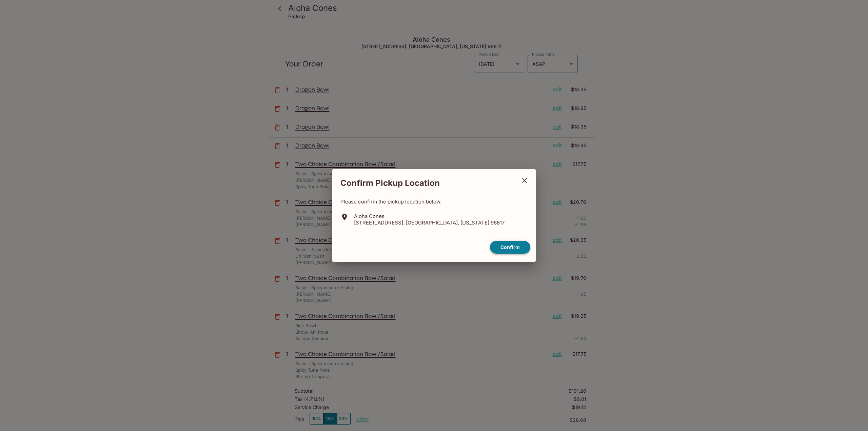 The image size is (868, 431). I want to click on button: close, so click(524, 181).